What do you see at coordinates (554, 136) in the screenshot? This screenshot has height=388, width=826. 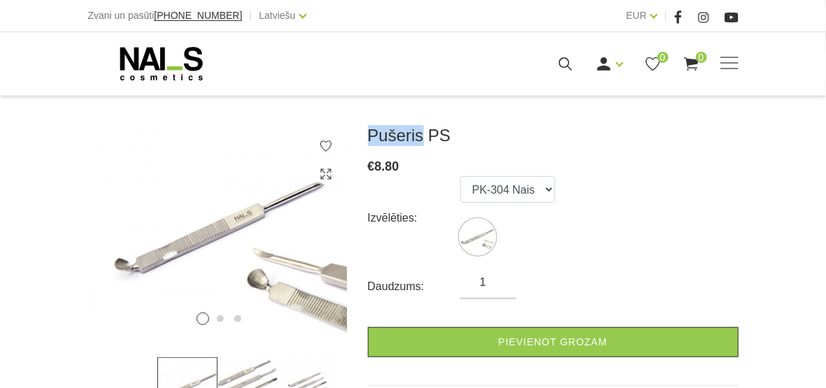 I see `h3: Pušeris PS` at bounding box center [554, 136].